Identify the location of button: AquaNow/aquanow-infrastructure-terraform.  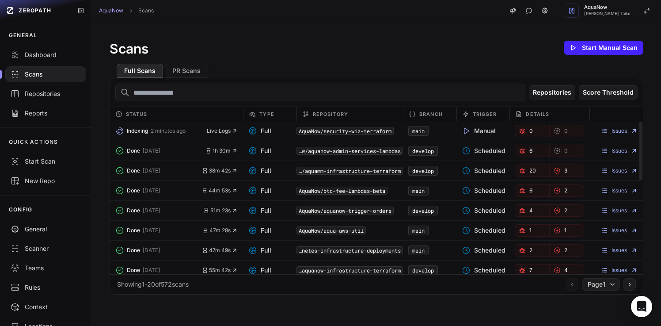
(350, 270).